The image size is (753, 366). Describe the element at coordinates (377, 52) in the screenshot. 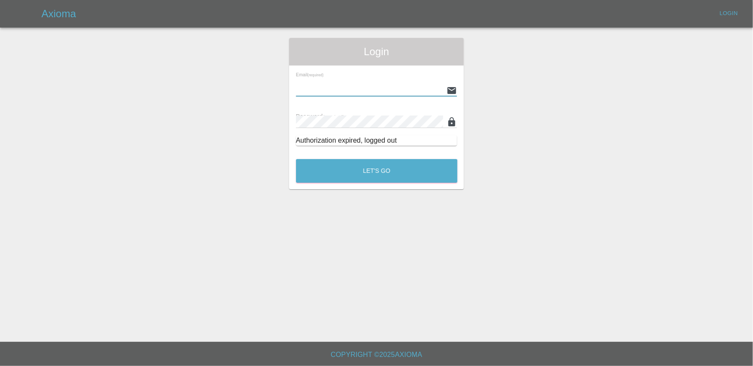

I see `span: Login` at that location.